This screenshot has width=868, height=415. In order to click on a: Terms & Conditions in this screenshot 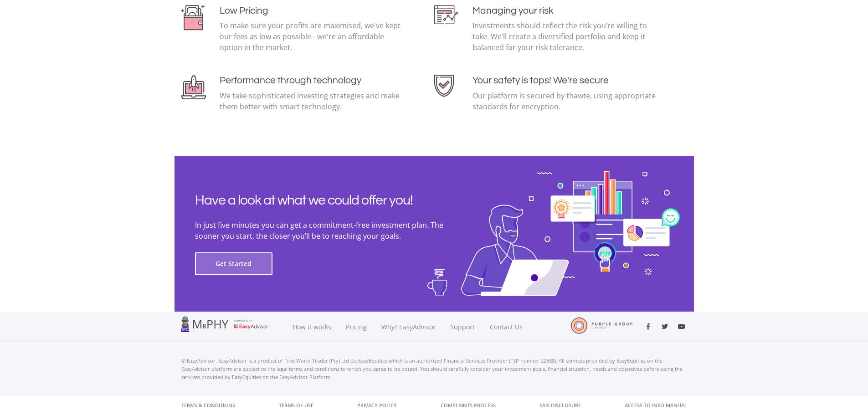, I will do `click(208, 405)`.